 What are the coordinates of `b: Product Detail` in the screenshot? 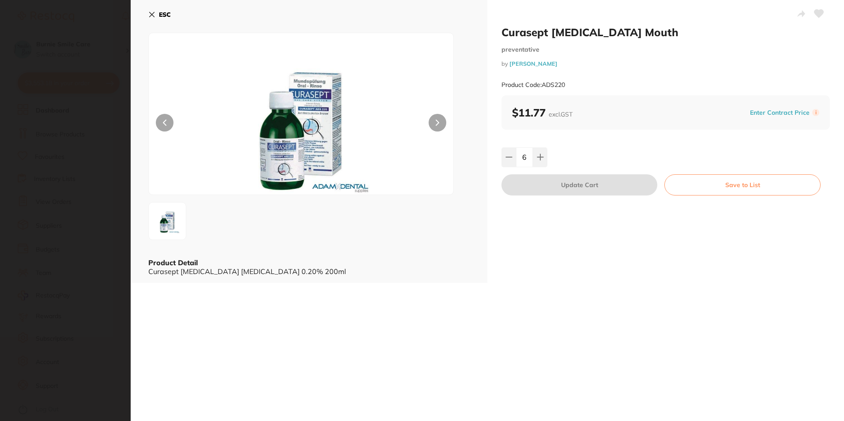 It's located at (173, 263).